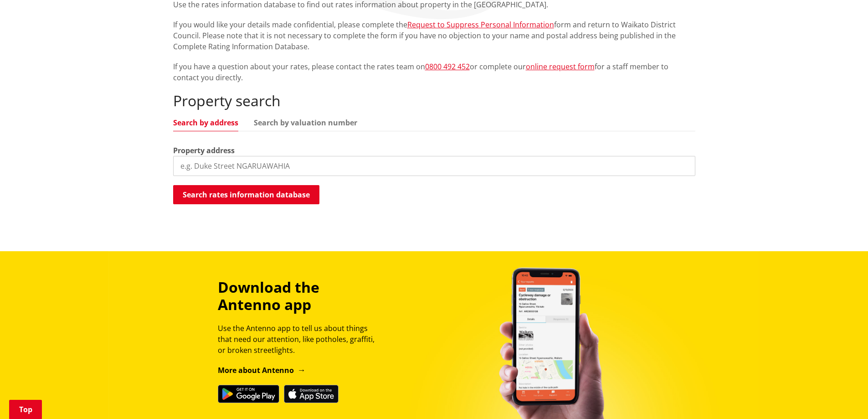 The image size is (868, 419). I want to click on h2: Property search, so click(434, 101).